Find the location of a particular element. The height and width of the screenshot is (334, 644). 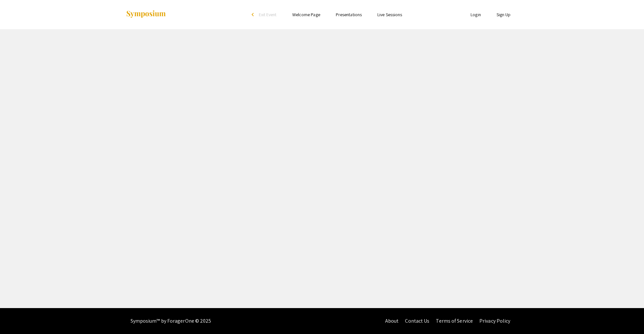

a: About is located at coordinates (392, 321).